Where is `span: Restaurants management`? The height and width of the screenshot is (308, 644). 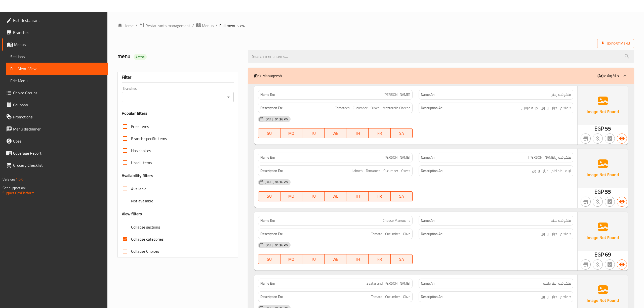 span: Restaurants management is located at coordinates (168, 26).